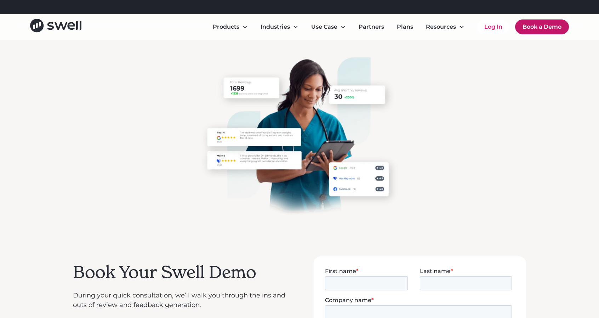 This screenshot has height=318, width=599. I want to click on a: Mobile Terms of Service, so click(83, 126).